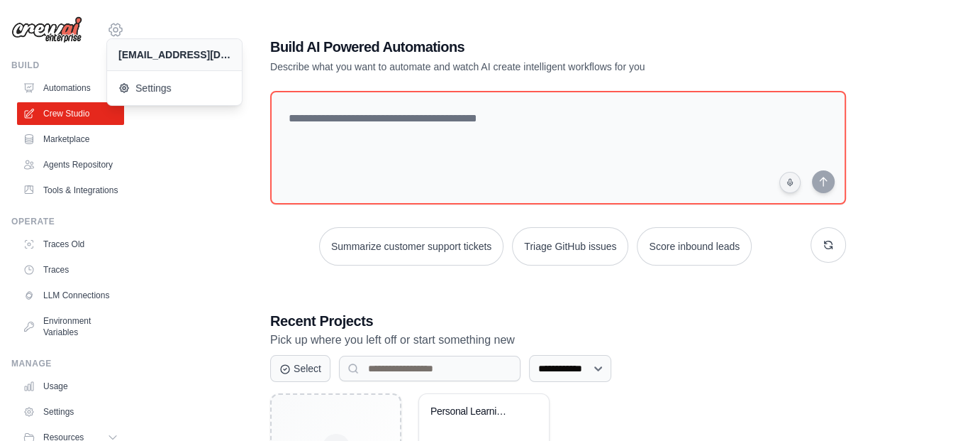 Image resolution: width=980 pixels, height=441 pixels. Describe the element at coordinates (70, 164) in the screenshot. I see `a: Agents Repository` at that location.